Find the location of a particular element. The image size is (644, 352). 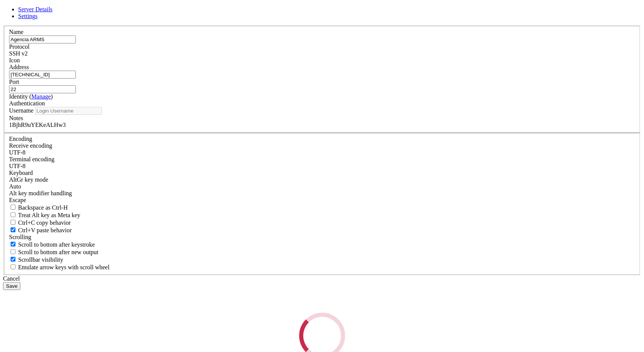

label: If true, the backspace should send BS ('\x08', aka ^H). Otherwise the backspace key should send '... is located at coordinates (38, 207).